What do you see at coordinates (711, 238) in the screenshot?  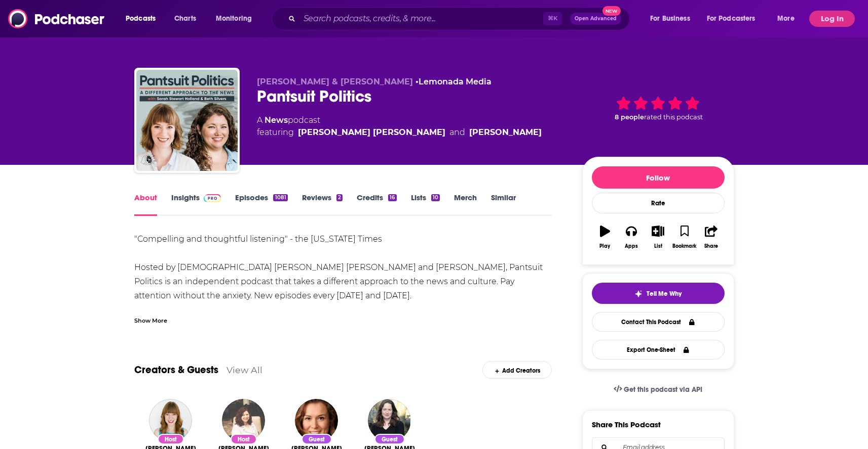 I see `button: Share` at bounding box center [711, 238].